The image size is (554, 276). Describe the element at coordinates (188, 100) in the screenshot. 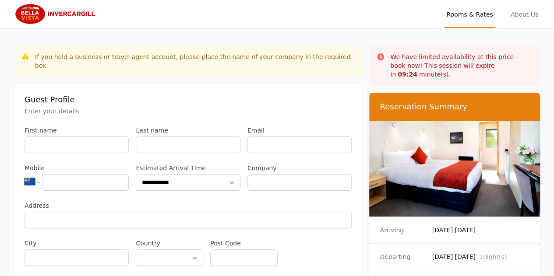

I see `h3: Guest Profile` at that location.